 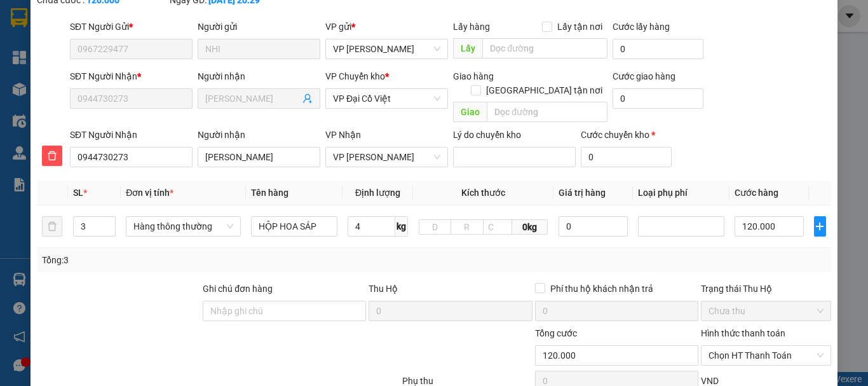 I want to click on span: Đơn vị tính, so click(x=149, y=193).